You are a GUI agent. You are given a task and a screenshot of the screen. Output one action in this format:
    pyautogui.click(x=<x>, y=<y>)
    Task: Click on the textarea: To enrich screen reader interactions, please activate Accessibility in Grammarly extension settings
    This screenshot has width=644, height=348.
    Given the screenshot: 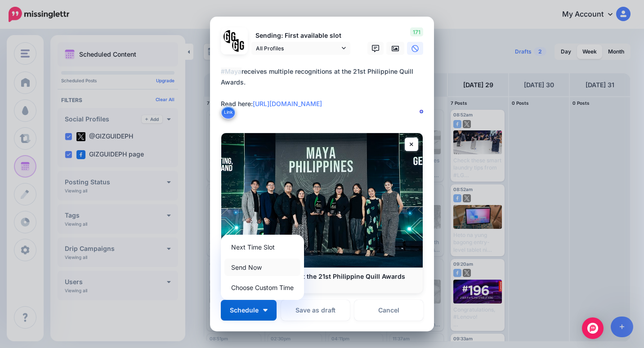 What is the action you would take?
    pyautogui.click(x=324, y=93)
    